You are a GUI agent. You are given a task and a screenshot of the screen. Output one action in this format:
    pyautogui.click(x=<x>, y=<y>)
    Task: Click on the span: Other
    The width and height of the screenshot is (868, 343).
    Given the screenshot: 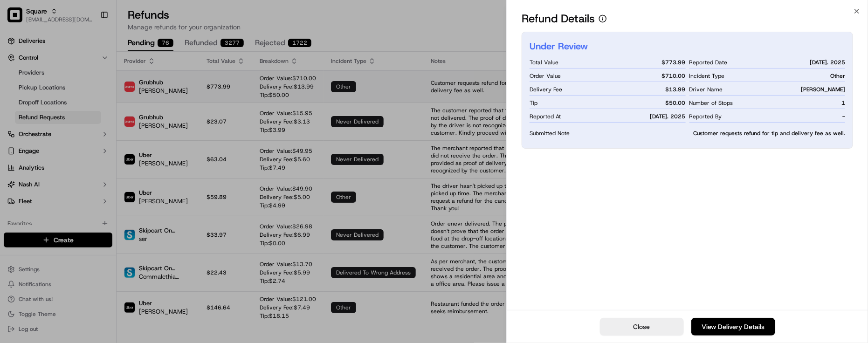 What is the action you would take?
    pyautogui.click(x=838, y=76)
    